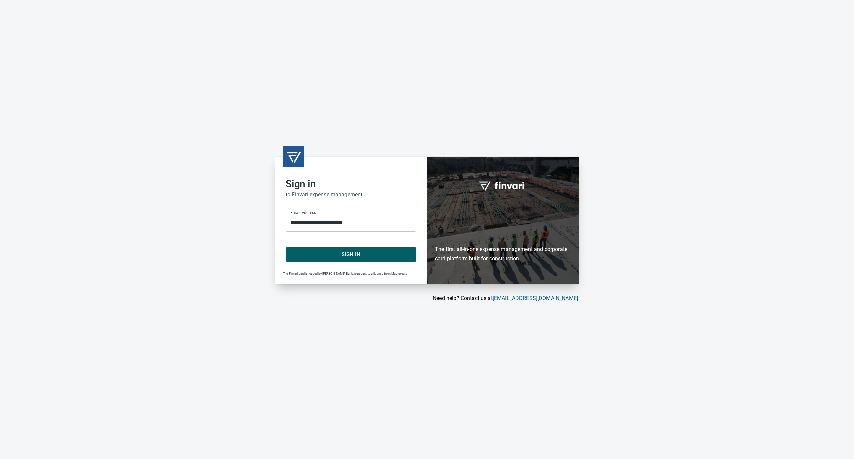  I want to click on img: fullword_logo_white.png, so click(503, 185).